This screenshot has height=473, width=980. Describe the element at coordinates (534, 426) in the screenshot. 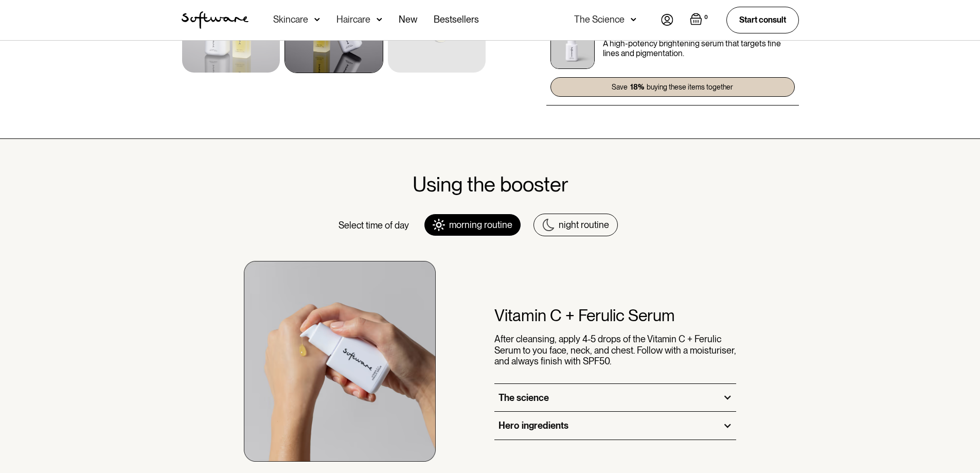

I see `div: Hero ingredients` at that location.